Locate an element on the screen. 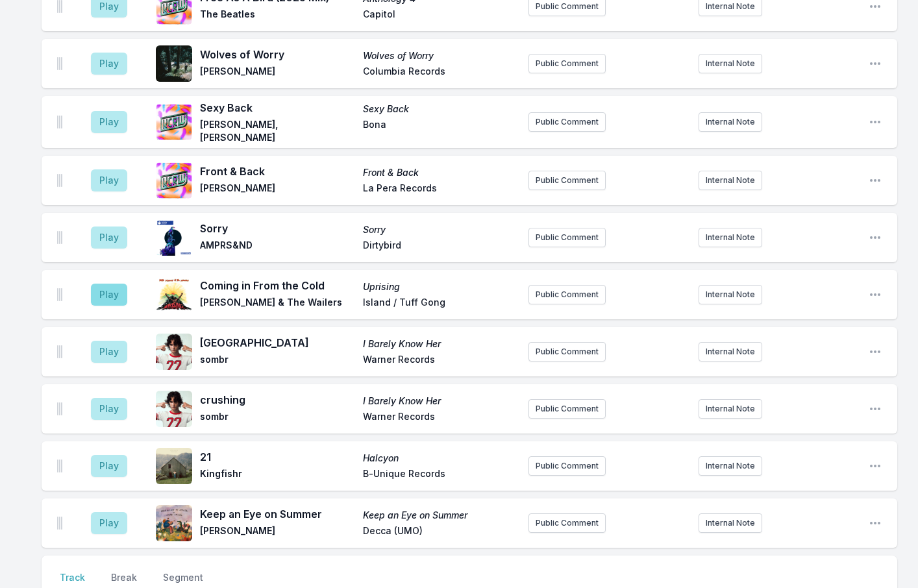 The image size is (918, 588). span: La Pera Records is located at coordinates (440, 189).